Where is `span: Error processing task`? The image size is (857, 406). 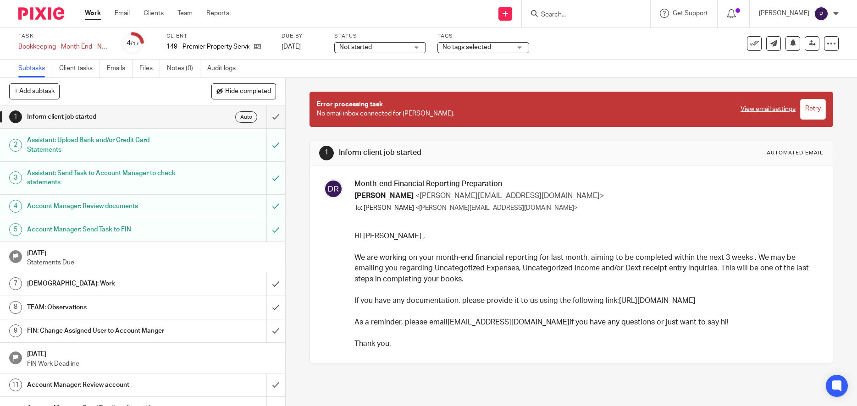 span: Error processing task is located at coordinates (350, 105).